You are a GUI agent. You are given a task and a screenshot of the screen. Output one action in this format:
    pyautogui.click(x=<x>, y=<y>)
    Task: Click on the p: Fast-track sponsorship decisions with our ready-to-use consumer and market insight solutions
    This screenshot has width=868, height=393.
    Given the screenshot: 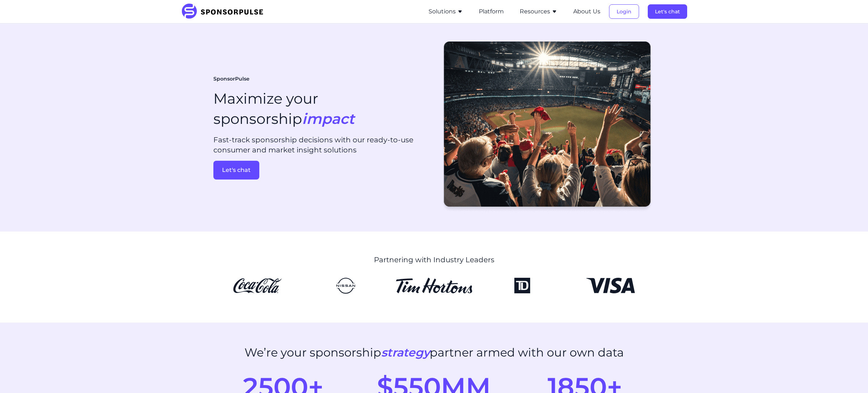 What is the action you would take?
    pyautogui.click(x=321, y=145)
    